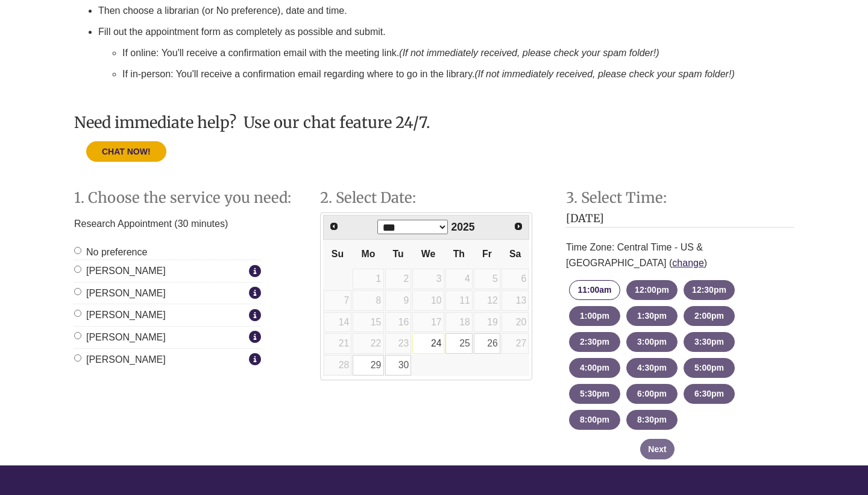  Describe the element at coordinates (652, 367) in the screenshot. I see `button: 4:30pm` at that location.